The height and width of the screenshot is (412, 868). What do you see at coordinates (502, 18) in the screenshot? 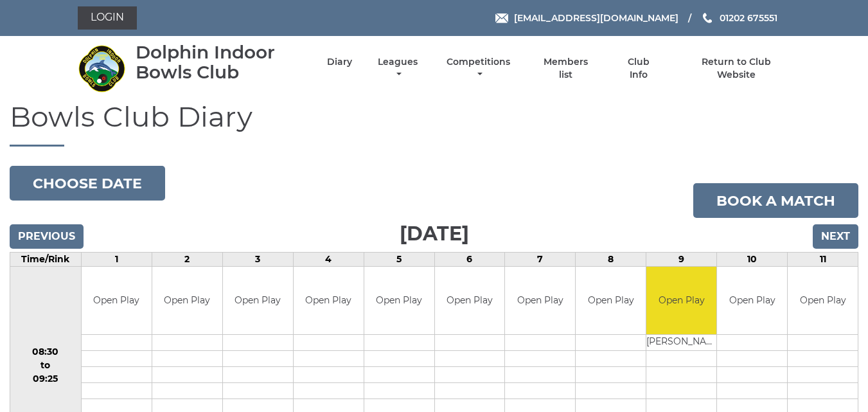
I see `img: Email` at bounding box center [502, 18].